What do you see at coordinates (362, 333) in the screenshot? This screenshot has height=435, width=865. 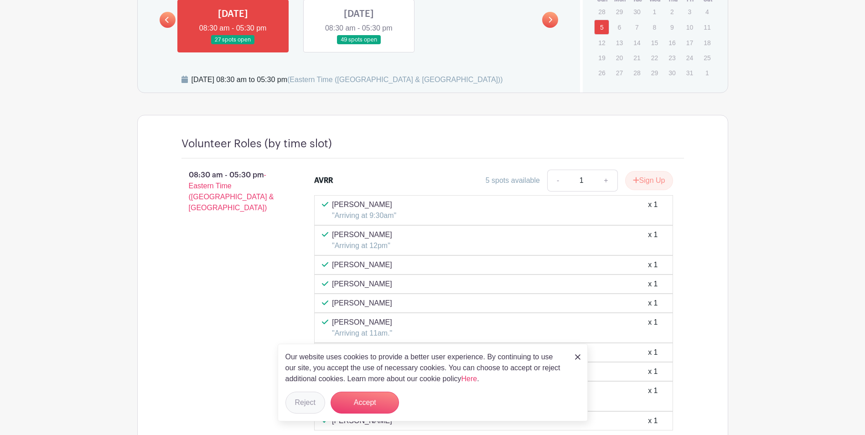 I see `p: "Arriving at 11am."` at bounding box center [362, 333].